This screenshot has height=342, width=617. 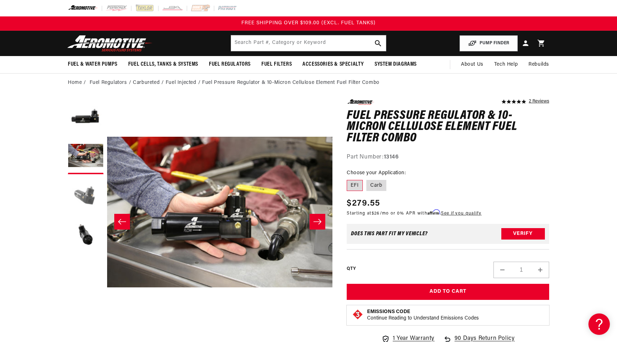 I want to click on summary: System Diagrams, so click(x=396, y=64).